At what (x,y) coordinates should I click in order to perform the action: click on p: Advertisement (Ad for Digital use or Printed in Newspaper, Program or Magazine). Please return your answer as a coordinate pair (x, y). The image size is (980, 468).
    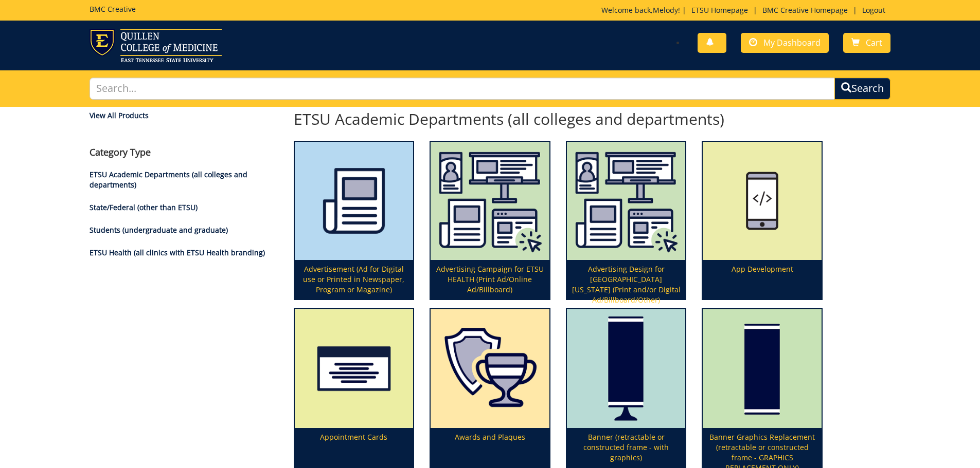
    Looking at the image, I should click on (354, 280).